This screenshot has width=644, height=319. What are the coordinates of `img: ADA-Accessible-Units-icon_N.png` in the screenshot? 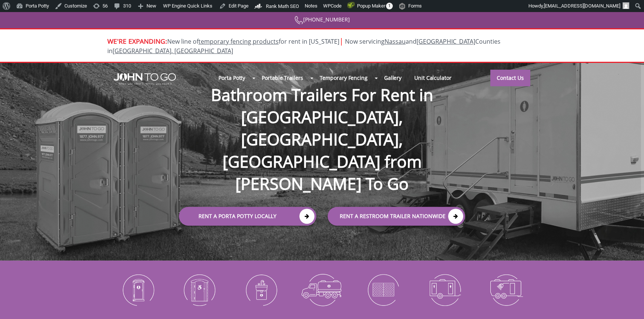 It's located at (199, 290).